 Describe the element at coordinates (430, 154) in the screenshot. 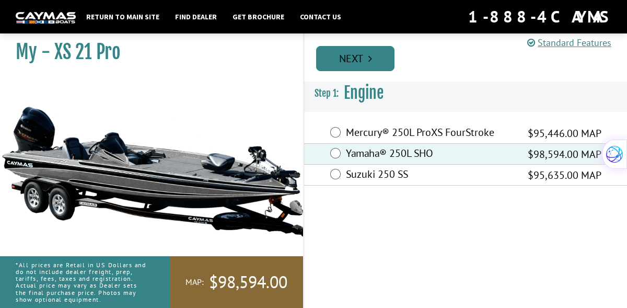

I see `label: Yamaha® 250L SHO` at that location.